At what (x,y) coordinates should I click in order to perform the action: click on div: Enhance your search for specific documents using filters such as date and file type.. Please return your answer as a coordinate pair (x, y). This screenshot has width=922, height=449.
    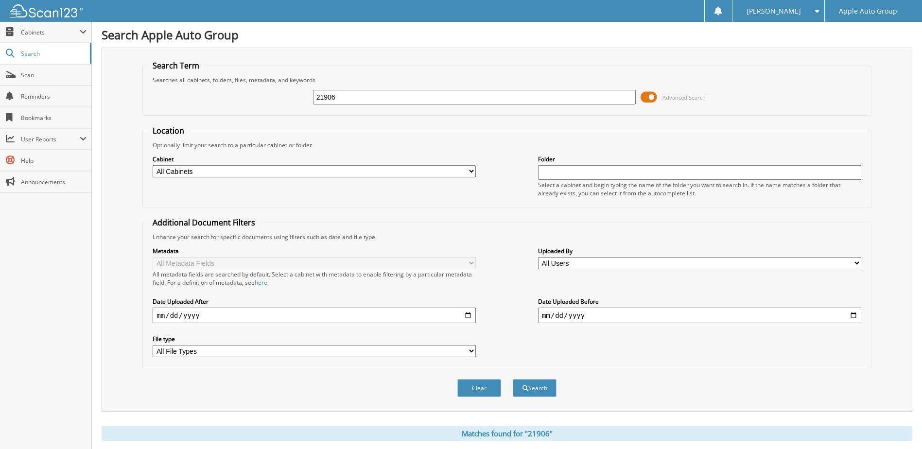
    Looking at the image, I should click on (506, 237).